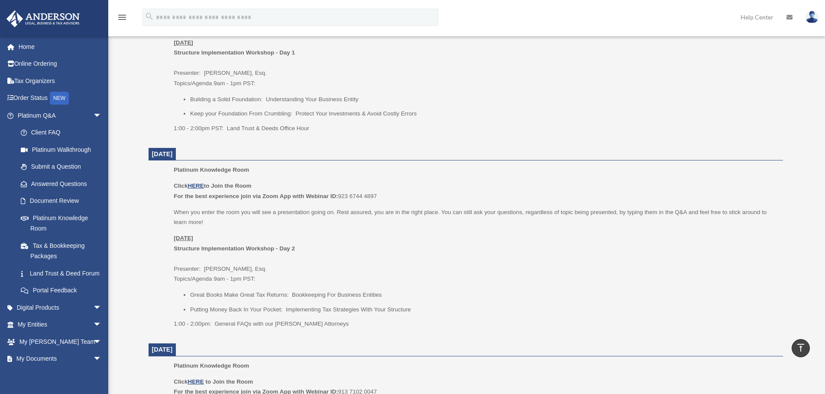 This screenshot has height=394, width=825. Describe the element at coordinates (475, 217) in the screenshot. I see `p: When you enter the room you will see a presentation going on. Rest assured, you are in the right ...` at that location.